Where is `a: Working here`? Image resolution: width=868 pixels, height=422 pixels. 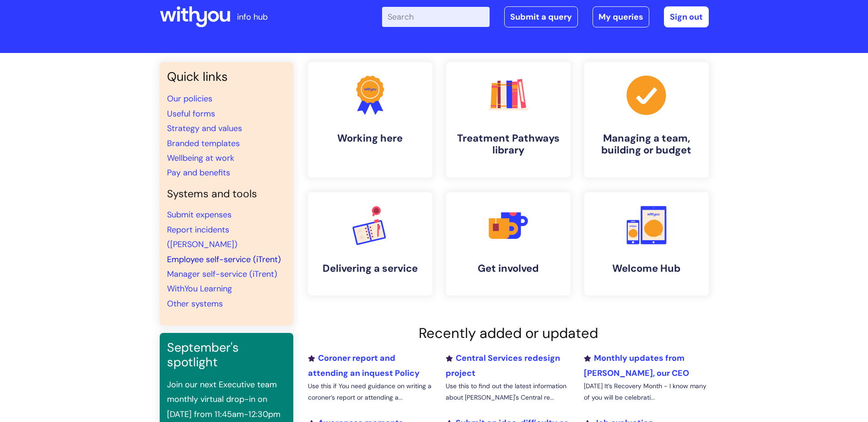
a: Working here is located at coordinates (370, 120).